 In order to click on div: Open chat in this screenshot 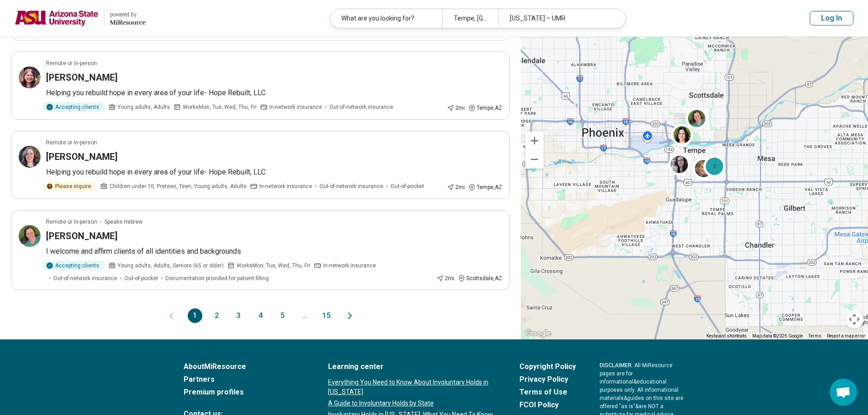, I will do `click(843, 392)`.